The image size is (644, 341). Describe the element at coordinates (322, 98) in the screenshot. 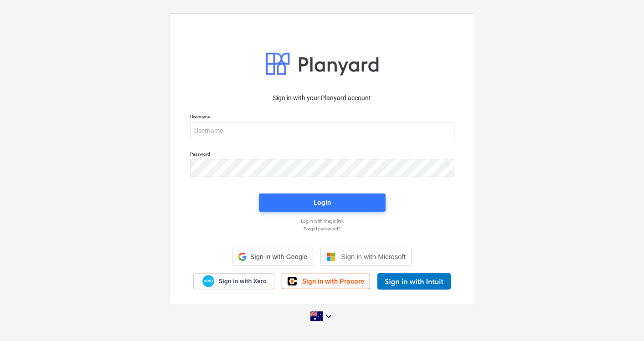

I see `p: Sign in with your Planyard account` at that location.